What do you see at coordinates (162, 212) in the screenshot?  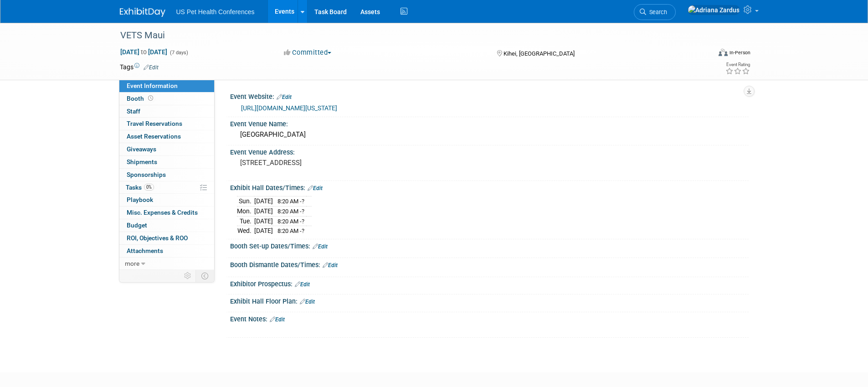 I see `span: Misc. Expenses & Credits` at bounding box center [162, 212].